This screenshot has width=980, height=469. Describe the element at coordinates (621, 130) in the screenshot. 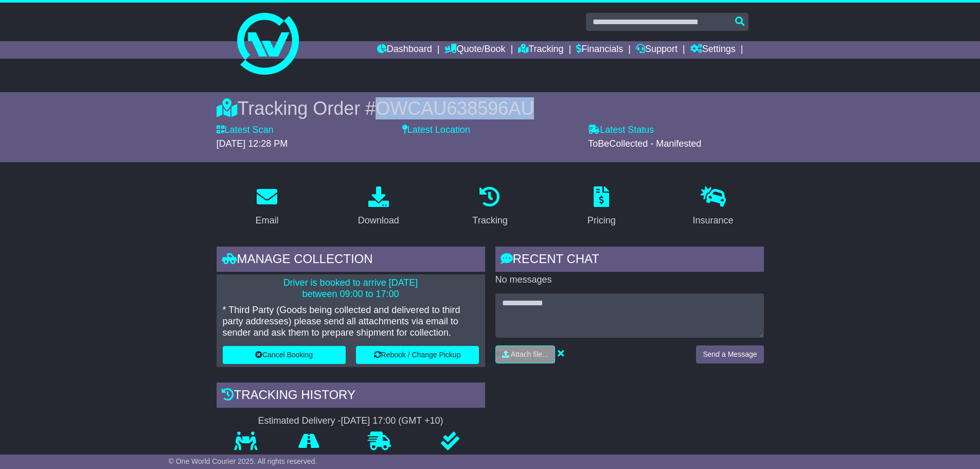

I see `label: Latest Status` at that location.